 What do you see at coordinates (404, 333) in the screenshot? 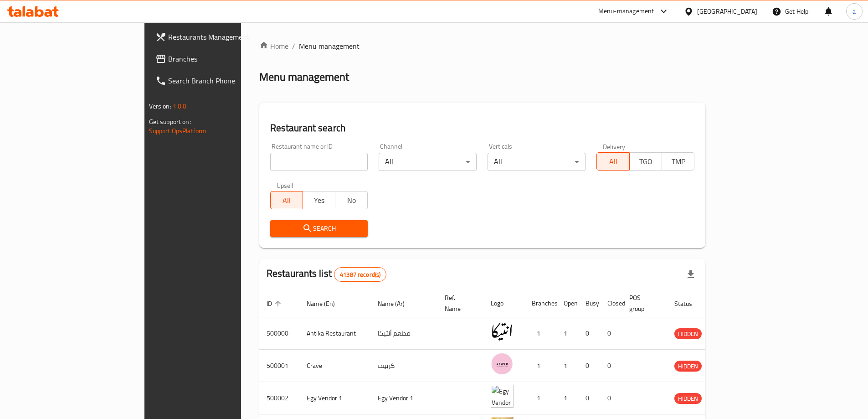
I see `td: مطعم أنتيكا` at bounding box center [404, 333].